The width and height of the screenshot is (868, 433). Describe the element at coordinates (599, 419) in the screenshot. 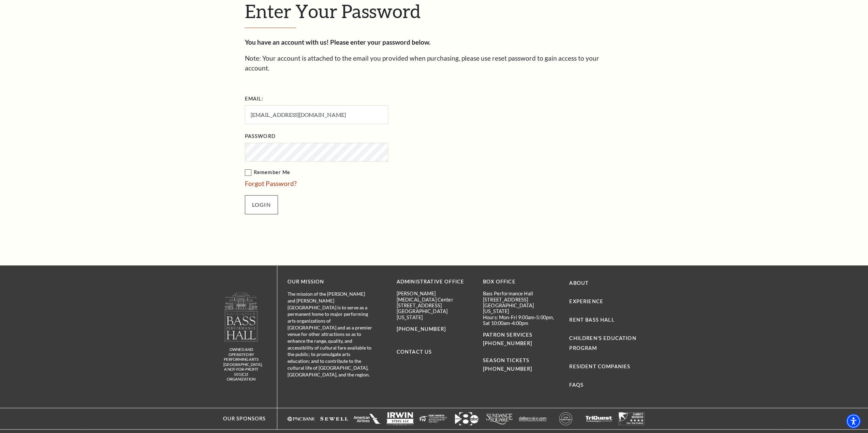

I see `img: triquest_footer_logo.png` at that location.